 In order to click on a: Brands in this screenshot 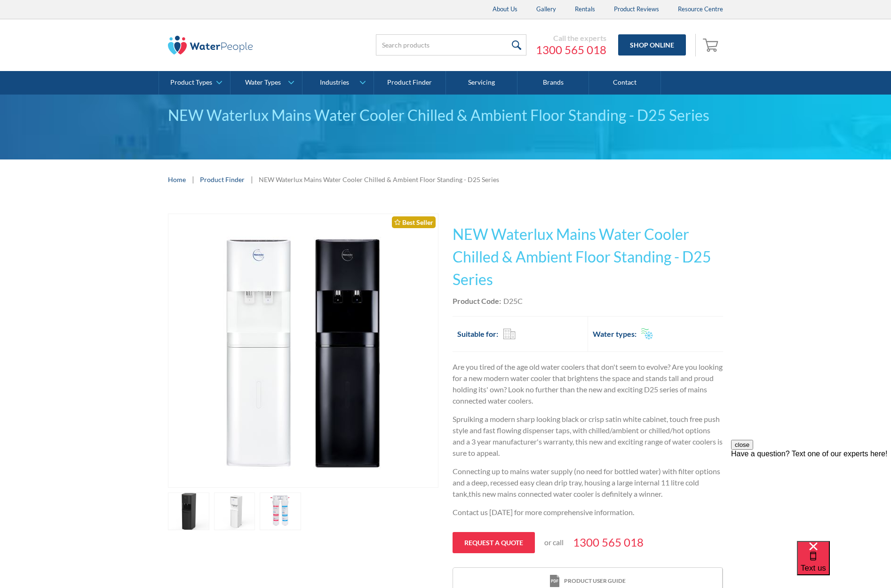, I will do `click(553, 82)`.